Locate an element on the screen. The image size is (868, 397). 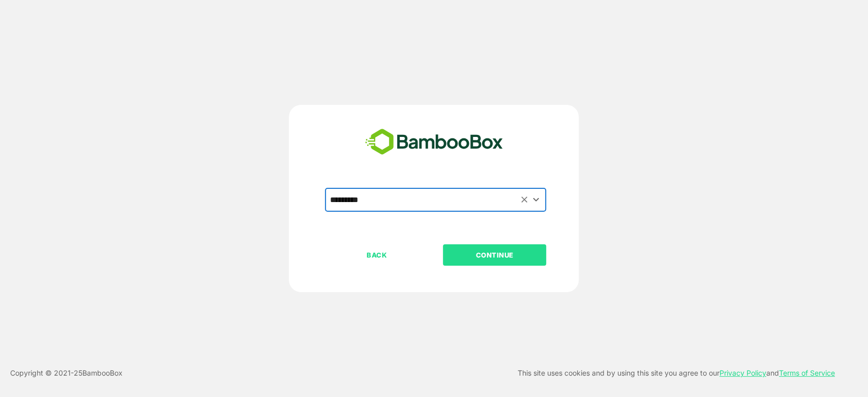
p: CONTINUE is located at coordinates (495, 255).